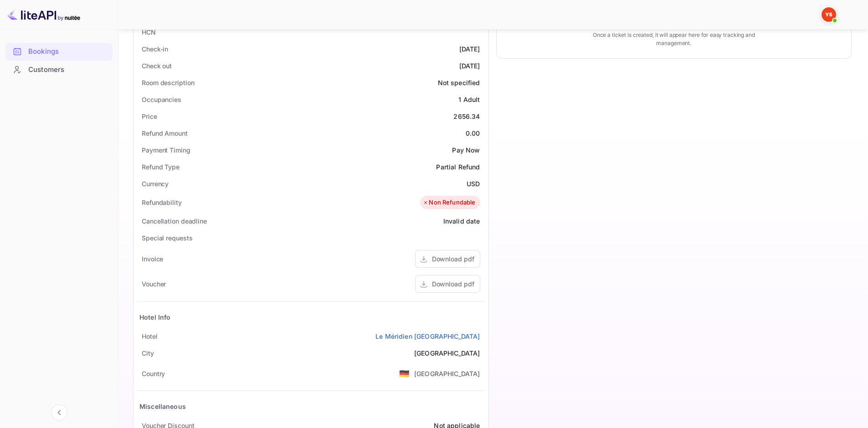  Describe the element at coordinates (166, 150) in the screenshot. I see `div: Payment Timing` at that location.